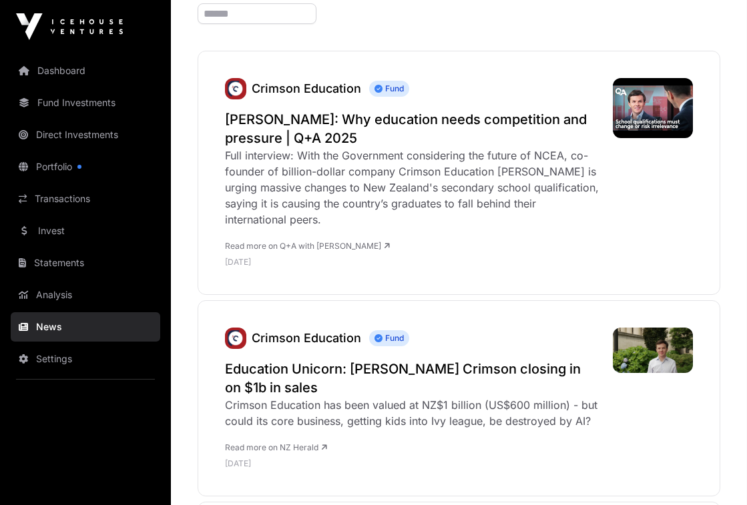 The height and width of the screenshot is (505, 747). Describe the element at coordinates (85, 327) in the screenshot. I see `a: News` at that location.